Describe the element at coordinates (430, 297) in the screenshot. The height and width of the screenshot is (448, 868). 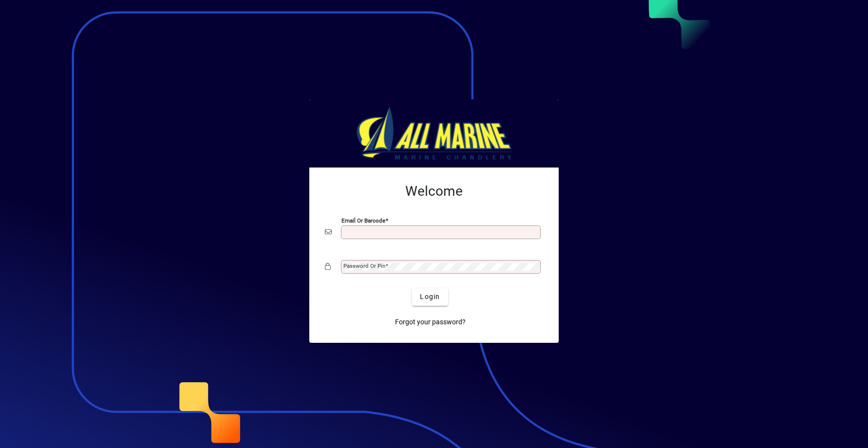
I see `span: Login` at that location.